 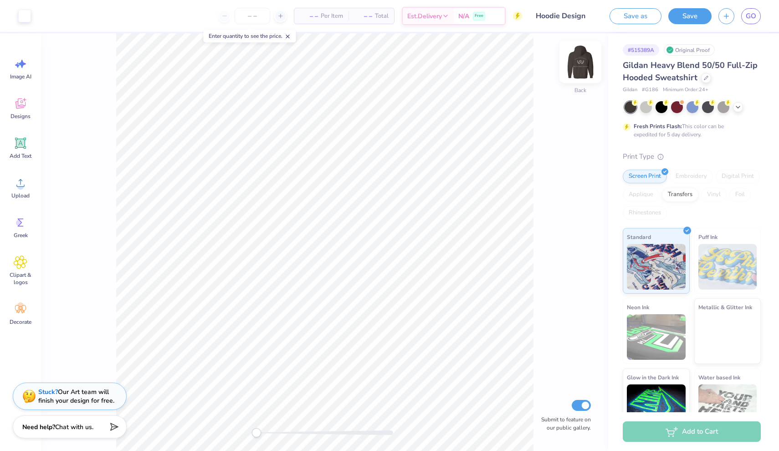 I want to click on div: # 515389A, so click(x=641, y=50).